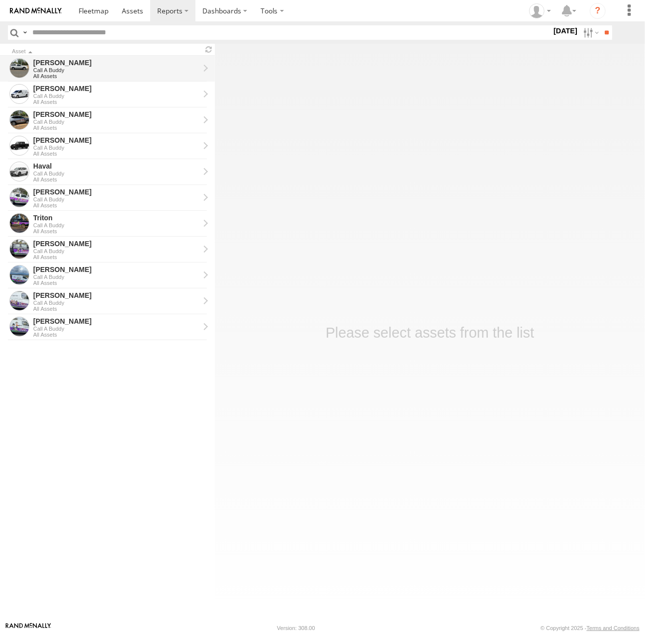  What do you see at coordinates (28, 628) in the screenshot?
I see `a: Visit our Website` at bounding box center [28, 628].